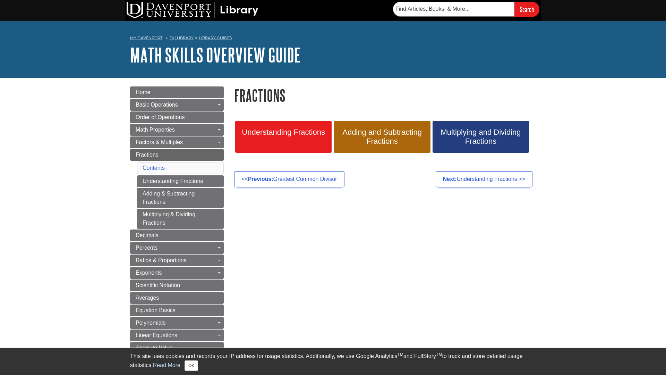  I want to click on span: Multiplying and Dividing Fractions, so click(481, 137).